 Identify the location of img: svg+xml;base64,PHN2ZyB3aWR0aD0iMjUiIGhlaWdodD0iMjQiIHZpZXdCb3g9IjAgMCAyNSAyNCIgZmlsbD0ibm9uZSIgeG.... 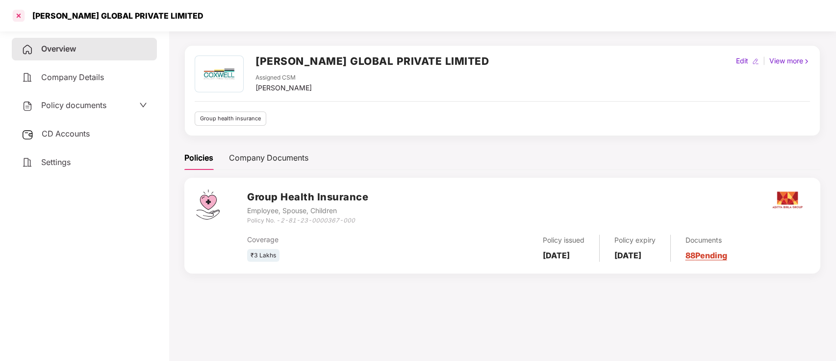
(27, 134).